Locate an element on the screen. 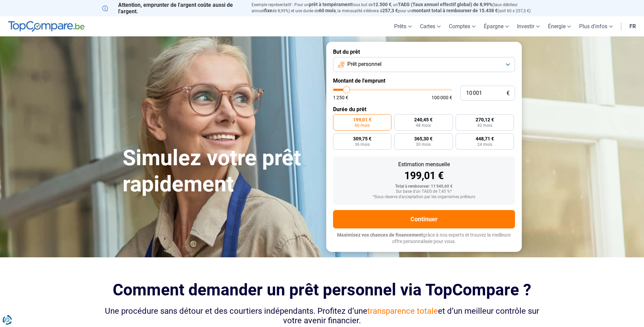 The height and width of the screenshot is (327, 644). span: 199,01 € is located at coordinates (362, 120).